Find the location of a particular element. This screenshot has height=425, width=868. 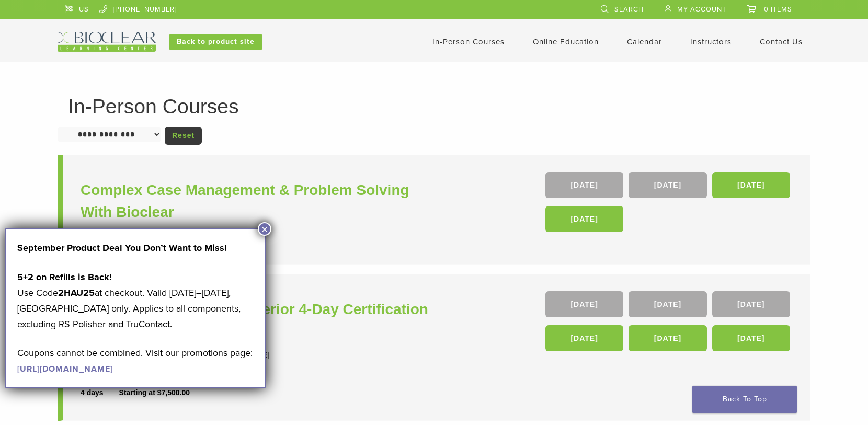

a: In-Person Courses is located at coordinates (469, 42).